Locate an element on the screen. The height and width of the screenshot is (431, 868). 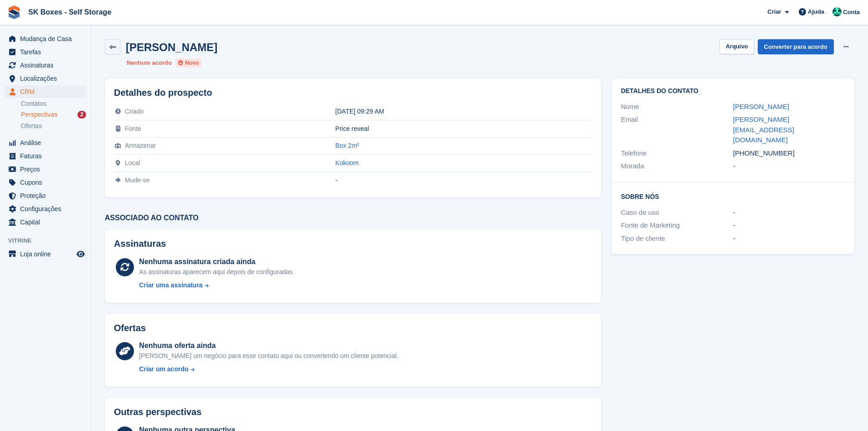
div: Nenhuma oferta ainda is located at coordinates (268, 345).